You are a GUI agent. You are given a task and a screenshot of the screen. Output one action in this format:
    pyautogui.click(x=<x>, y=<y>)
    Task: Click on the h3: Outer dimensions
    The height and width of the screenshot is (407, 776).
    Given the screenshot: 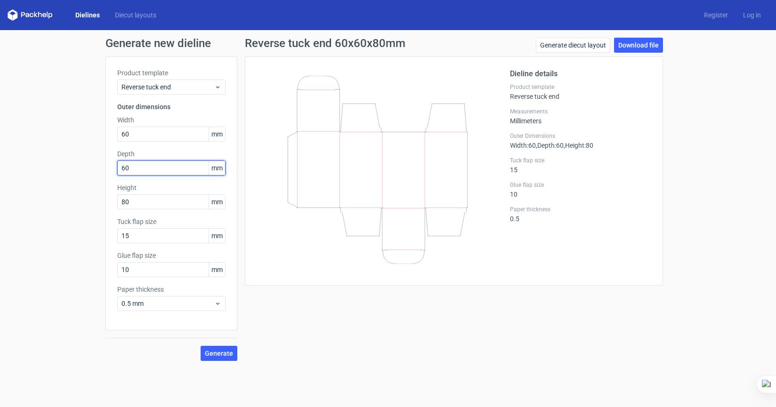 What is the action you would take?
    pyautogui.click(x=171, y=107)
    